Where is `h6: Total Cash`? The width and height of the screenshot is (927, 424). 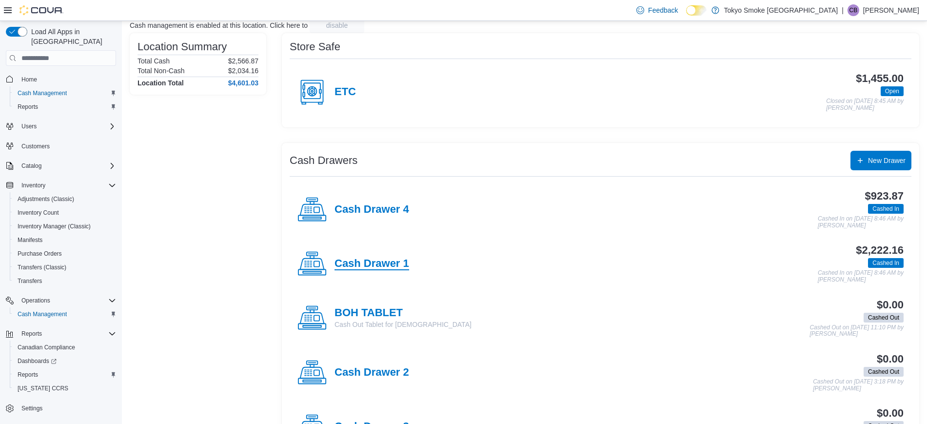
h6: Total Cash is located at coordinates (154, 61).